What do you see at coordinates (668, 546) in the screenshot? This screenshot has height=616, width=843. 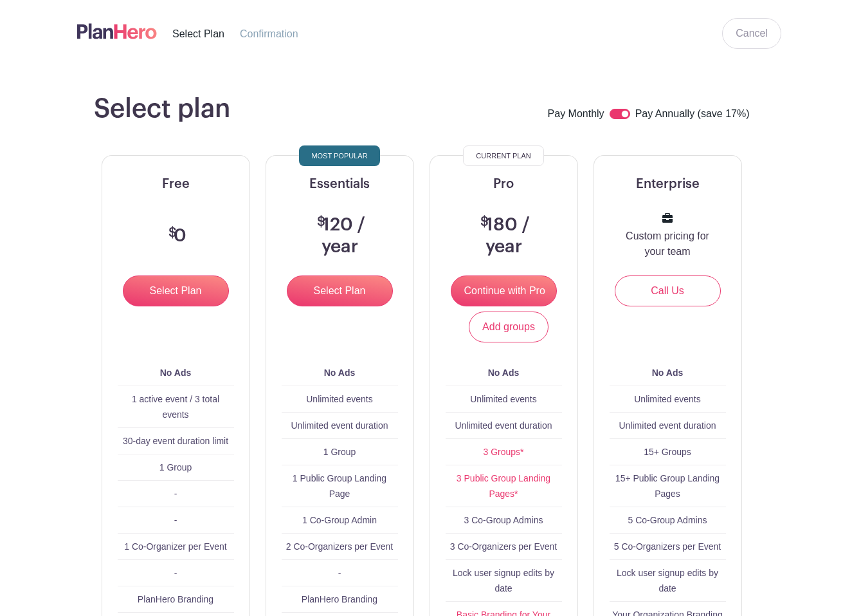 I see `span: 5 Co-Organizers per Event` at bounding box center [668, 546].